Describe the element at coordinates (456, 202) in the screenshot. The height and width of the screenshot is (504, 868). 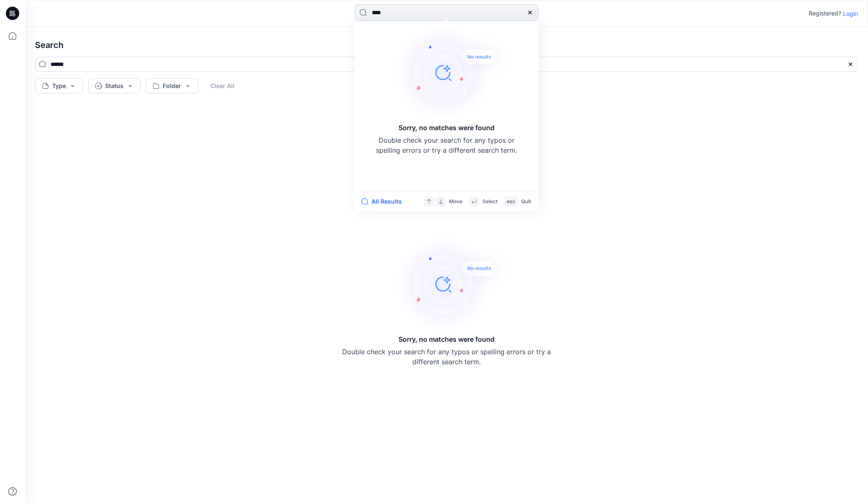
I see `p: Move` at that location.